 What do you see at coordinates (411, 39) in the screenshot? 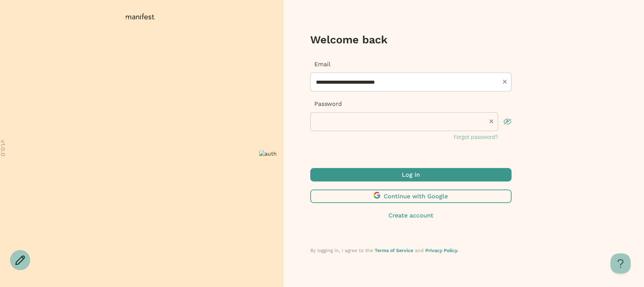
I see `h3: Welcome back` at bounding box center [411, 39].